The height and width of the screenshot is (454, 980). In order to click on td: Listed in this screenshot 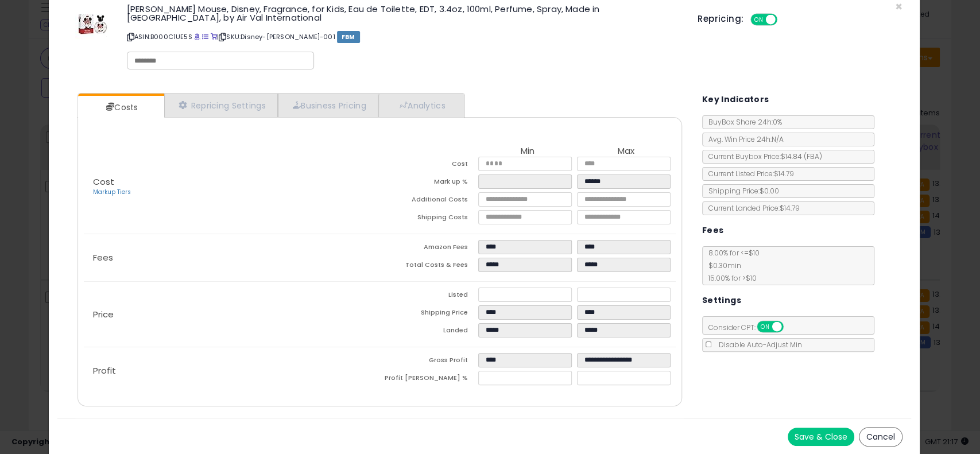, I will do `click(429, 296)`.